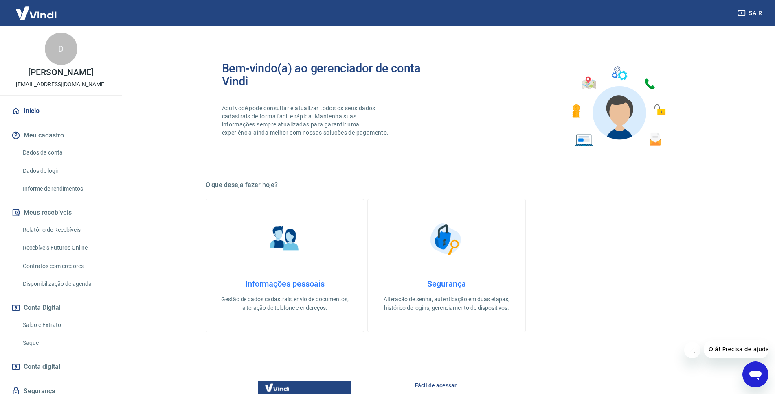  What do you see at coordinates (334, 75) in the screenshot?
I see `h2: Bem-vindo(a) ao gerenciador de conta Vindi` at bounding box center [334, 75].